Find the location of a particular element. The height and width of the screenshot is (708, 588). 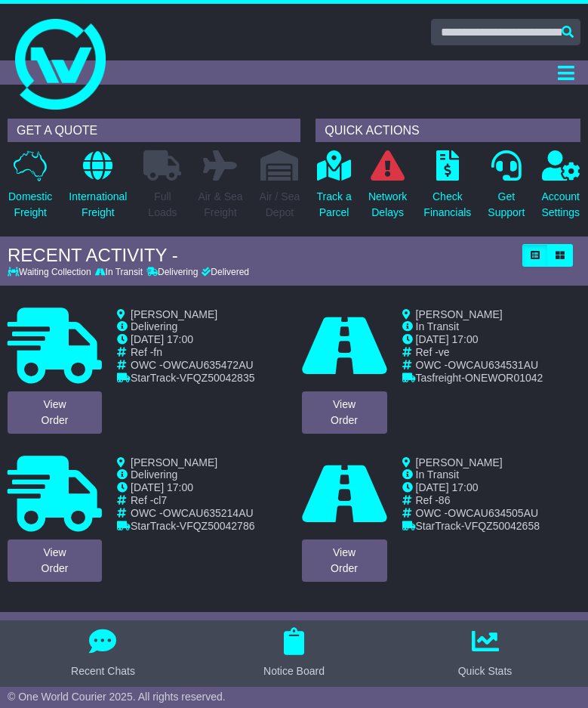

div: RECENT ACTIVITY - is located at coordinates (261, 256).